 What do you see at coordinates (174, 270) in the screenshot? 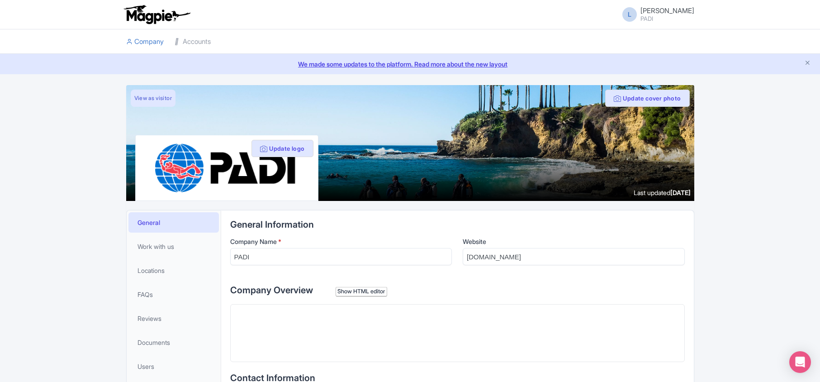
I see `a: Locations` at bounding box center [174, 270].